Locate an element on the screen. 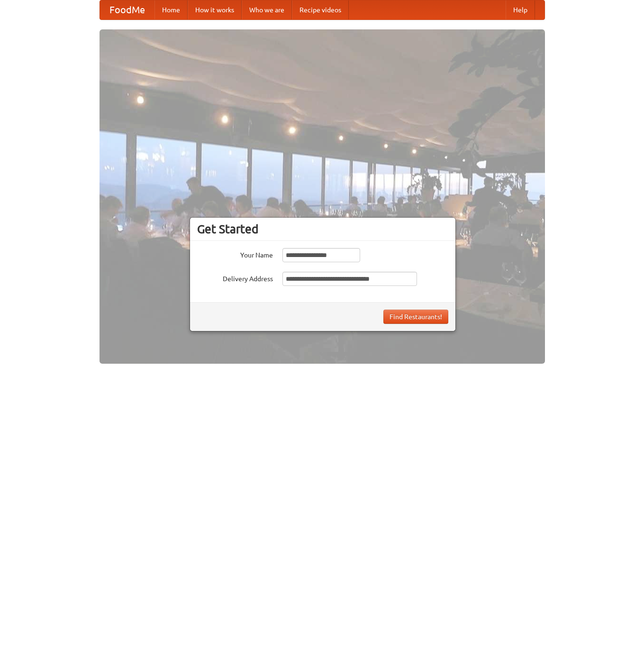  a: Home is located at coordinates (171, 10).